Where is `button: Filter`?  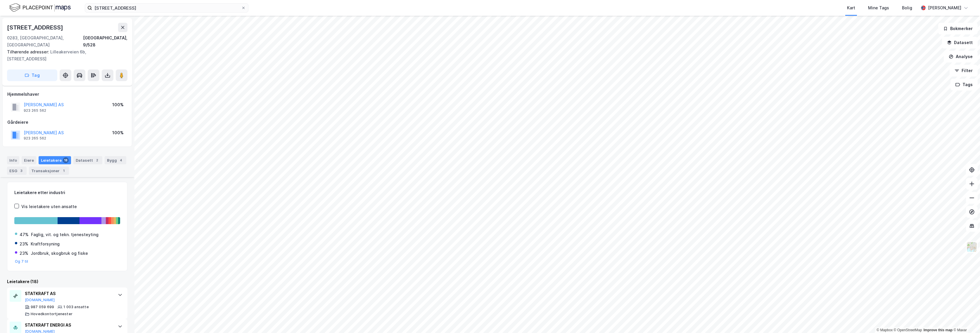 button: Filter is located at coordinates (964, 70).